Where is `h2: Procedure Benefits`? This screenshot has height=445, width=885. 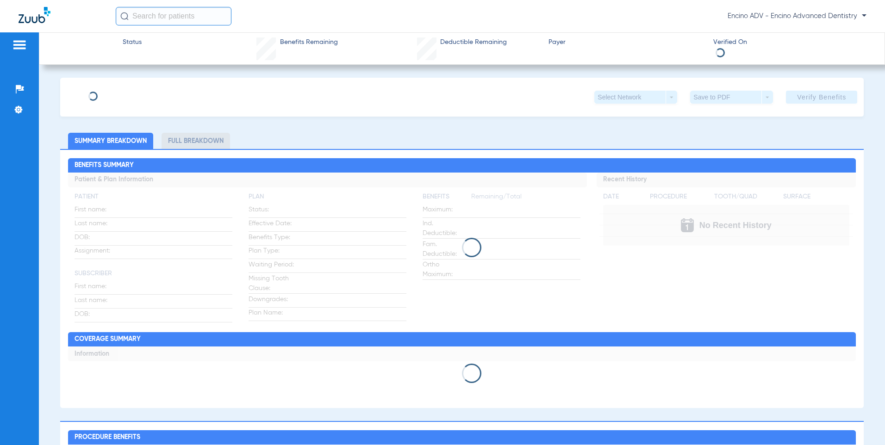 h2: Procedure Benefits is located at coordinates (462, 438).